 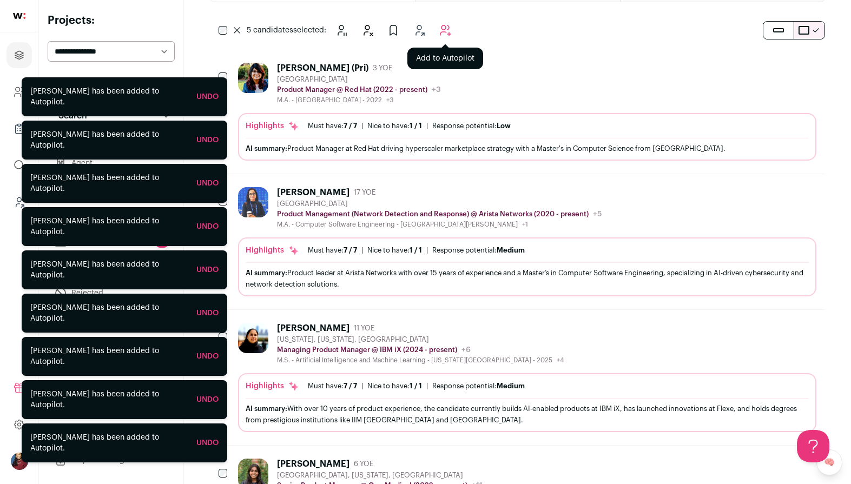 What do you see at coordinates (19, 16) in the screenshot?
I see `img: wellfound-shorthand-0d5821cbd27db2630d0214b213865d53afaa358527fdda9d0ea32b1df1b89c2c.svg` at bounding box center [19, 16].